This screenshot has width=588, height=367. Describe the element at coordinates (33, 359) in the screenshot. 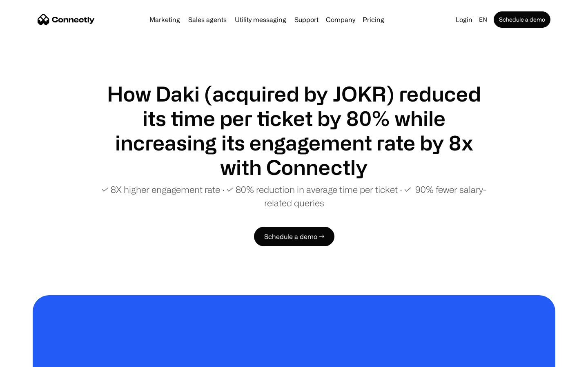

I see `ul: Language list` at that location.